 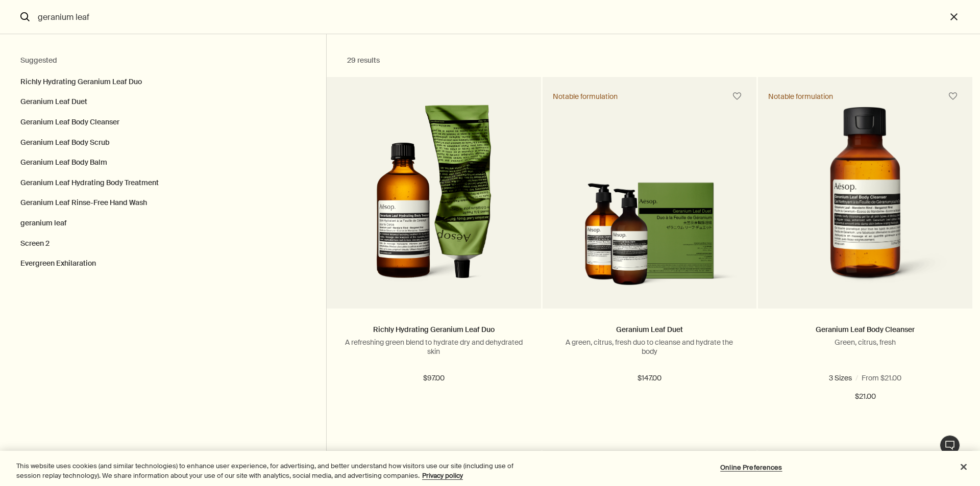 I want to click on h2: Suggested, so click(x=163, y=60).